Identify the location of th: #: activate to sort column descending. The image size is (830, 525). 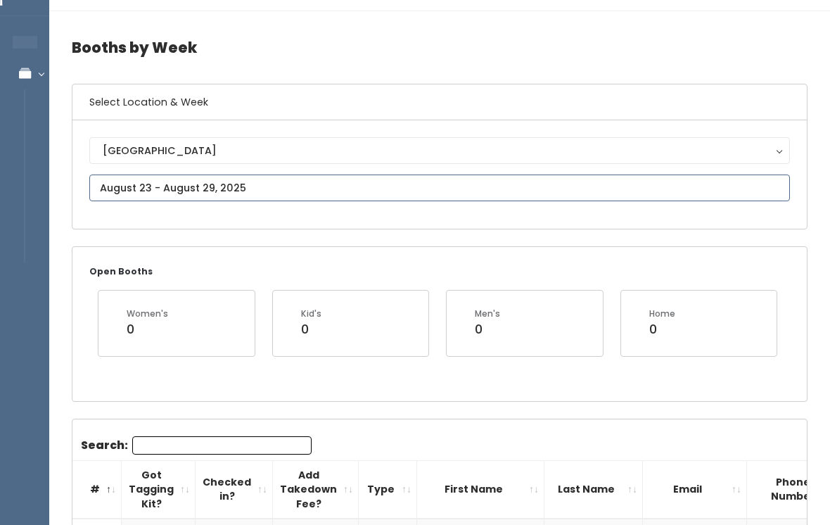
(97, 489).